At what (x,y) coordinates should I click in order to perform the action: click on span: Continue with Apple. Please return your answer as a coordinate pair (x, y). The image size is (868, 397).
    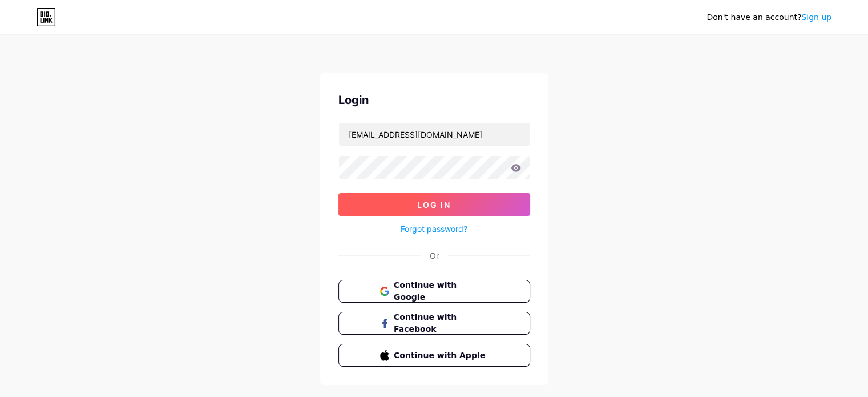
    Looking at the image, I should click on (441, 355).